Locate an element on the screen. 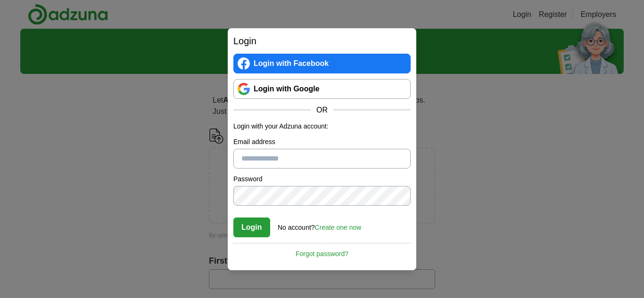 The height and width of the screenshot is (298, 644). label: Email address is located at coordinates (322, 142).